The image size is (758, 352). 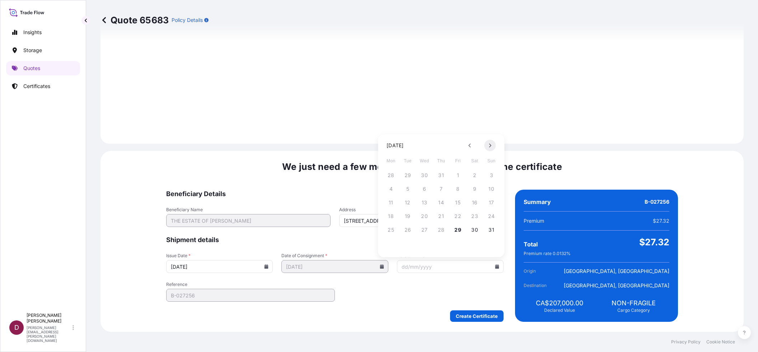 I want to click on p: Storage, so click(x=33, y=50).